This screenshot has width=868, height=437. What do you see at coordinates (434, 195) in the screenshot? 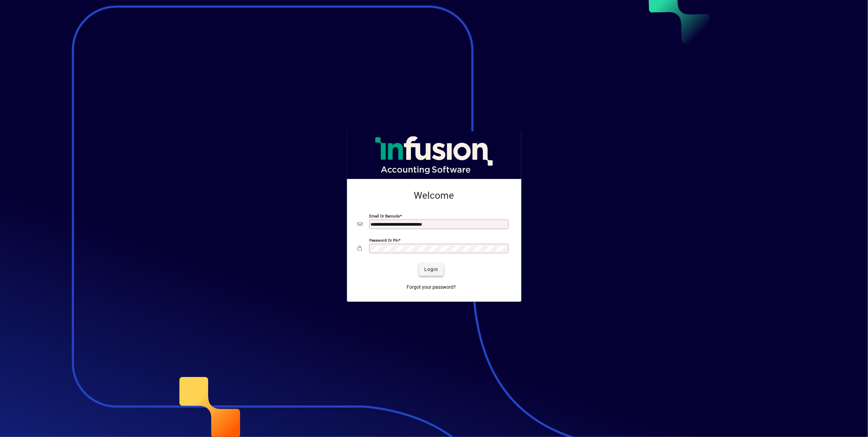
I see `h2: Welcome` at bounding box center [434, 195].